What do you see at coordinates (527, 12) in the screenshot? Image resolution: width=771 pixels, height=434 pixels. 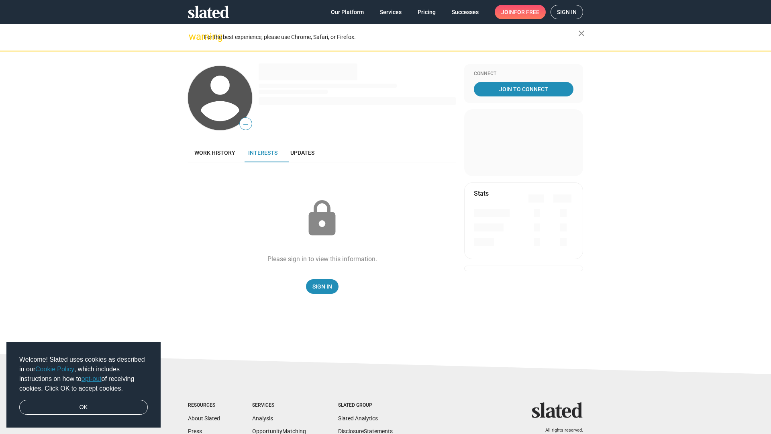 I see `span: for free` at bounding box center [527, 12].